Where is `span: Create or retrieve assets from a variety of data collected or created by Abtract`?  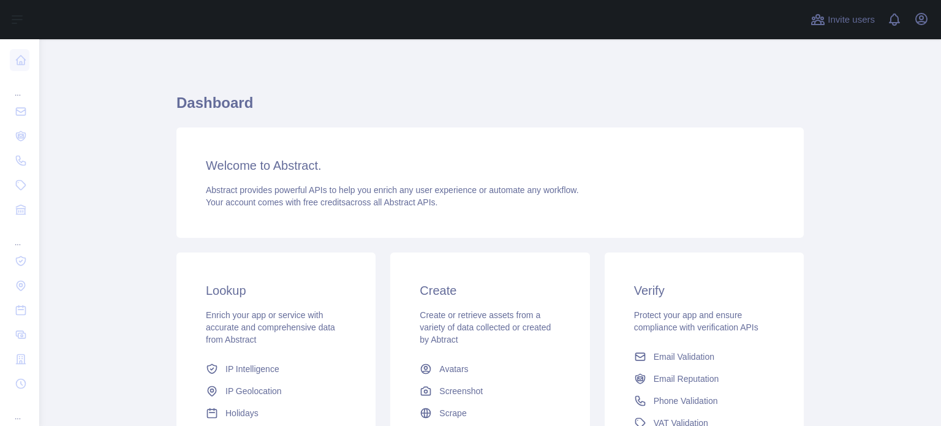
span: Create or retrieve assets from a variety of data collected or created by Abtract is located at coordinates (485, 327).